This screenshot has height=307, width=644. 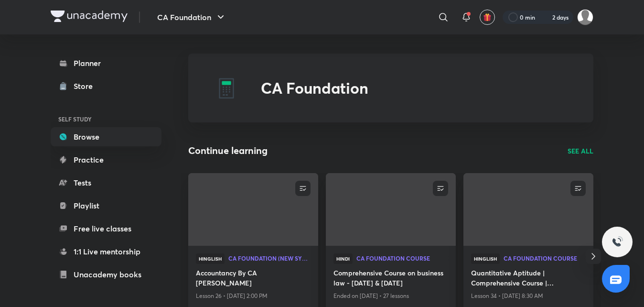 What do you see at coordinates (106, 206) in the screenshot?
I see `a: Playlist` at bounding box center [106, 206].